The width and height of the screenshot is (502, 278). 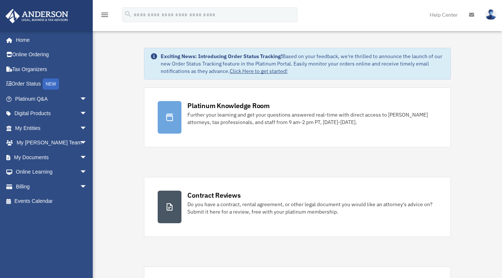 I want to click on a: menu, so click(x=105, y=16).